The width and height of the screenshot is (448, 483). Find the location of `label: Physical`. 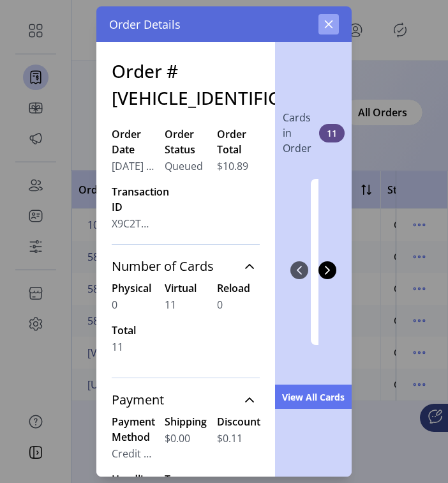

label: Physical is located at coordinates (133, 288).